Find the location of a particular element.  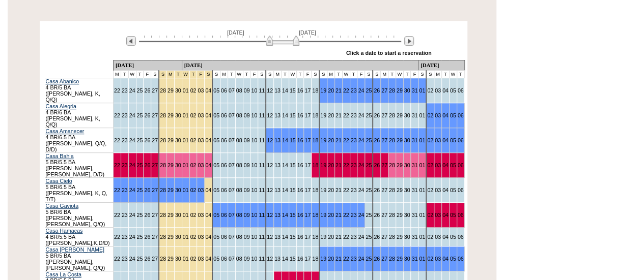

a: Casa Hamacas is located at coordinates (64, 231).